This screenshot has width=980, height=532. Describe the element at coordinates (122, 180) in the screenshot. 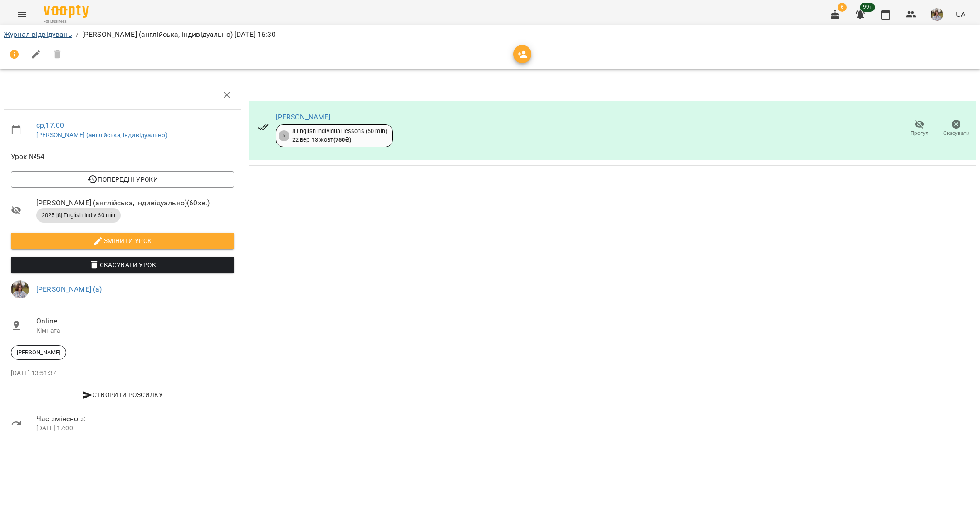

I see `span: Попередні уроки` at that location.